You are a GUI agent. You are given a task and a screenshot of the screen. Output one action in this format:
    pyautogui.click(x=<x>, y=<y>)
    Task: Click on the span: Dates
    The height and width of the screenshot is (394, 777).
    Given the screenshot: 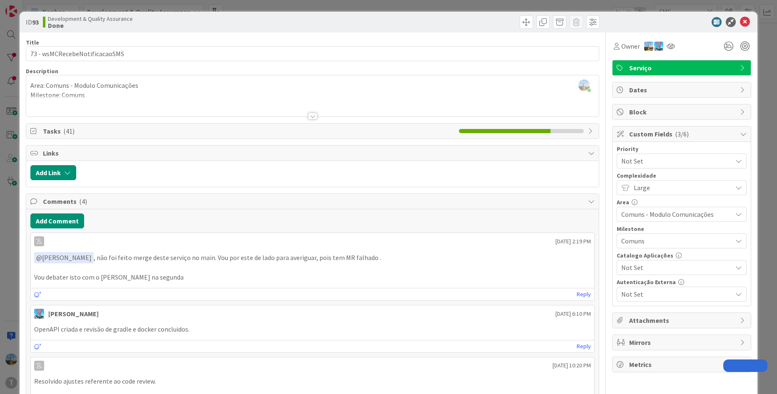 What is the action you would take?
    pyautogui.click(x=683, y=90)
    